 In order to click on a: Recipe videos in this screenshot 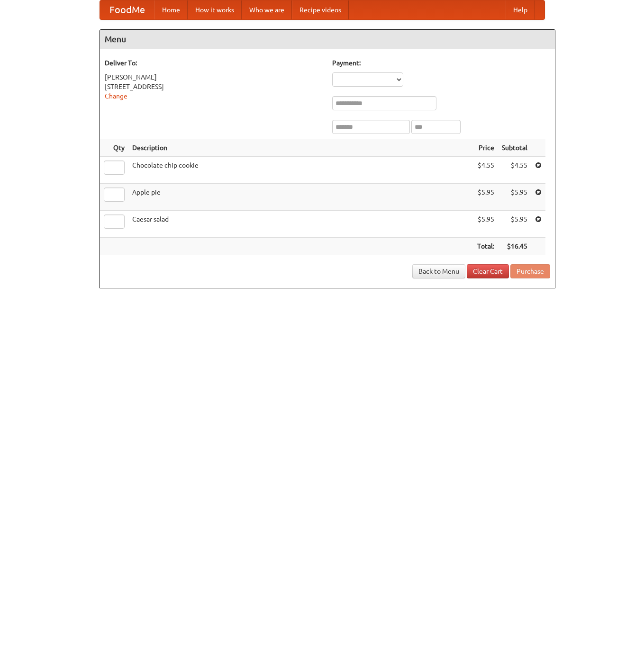, I will do `click(320, 10)`.